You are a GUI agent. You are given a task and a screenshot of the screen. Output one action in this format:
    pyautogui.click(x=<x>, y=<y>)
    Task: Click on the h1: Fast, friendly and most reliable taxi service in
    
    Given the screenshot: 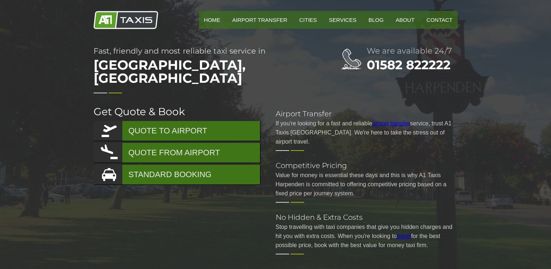 What is the action you would take?
    pyautogui.click(x=203, y=67)
    